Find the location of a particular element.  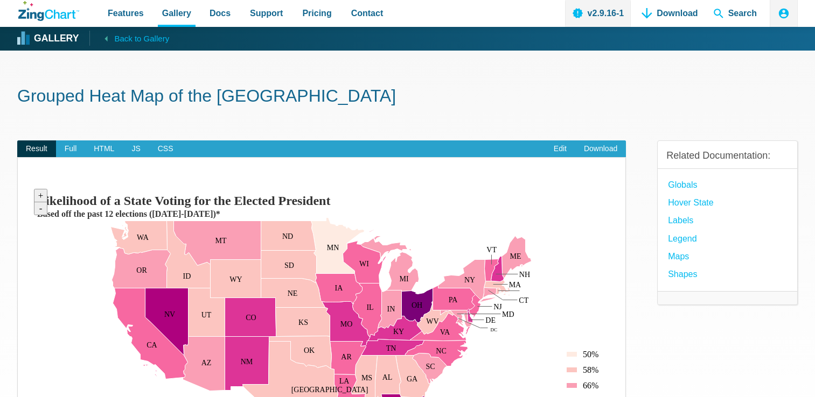

span: Support is located at coordinates (266, 13).